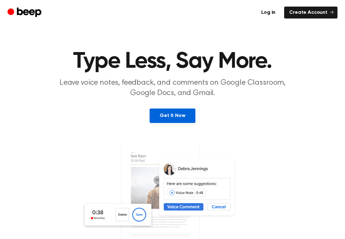  What do you see at coordinates (268, 13) in the screenshot?
I see `a: Log in` at bounding box center [268, 13].